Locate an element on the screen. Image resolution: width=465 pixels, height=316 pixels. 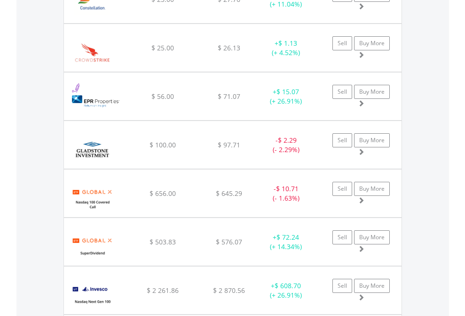
span: $ 608.70 is located at coordinates (288, 285).